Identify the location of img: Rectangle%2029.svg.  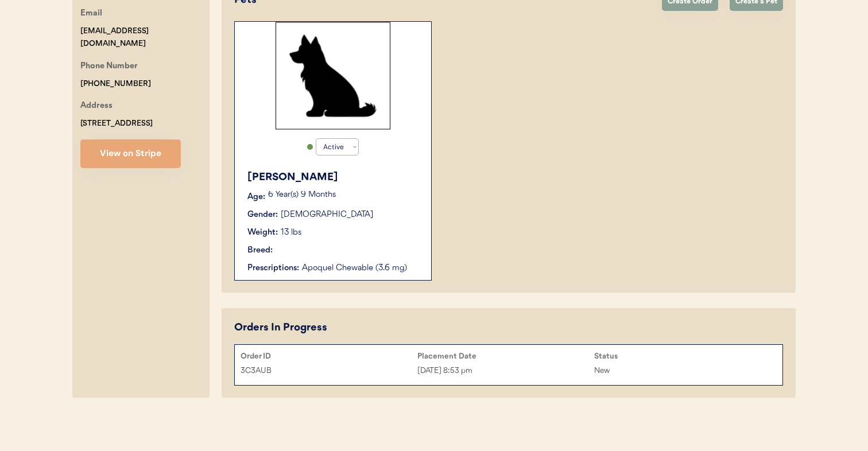
(333, 75).